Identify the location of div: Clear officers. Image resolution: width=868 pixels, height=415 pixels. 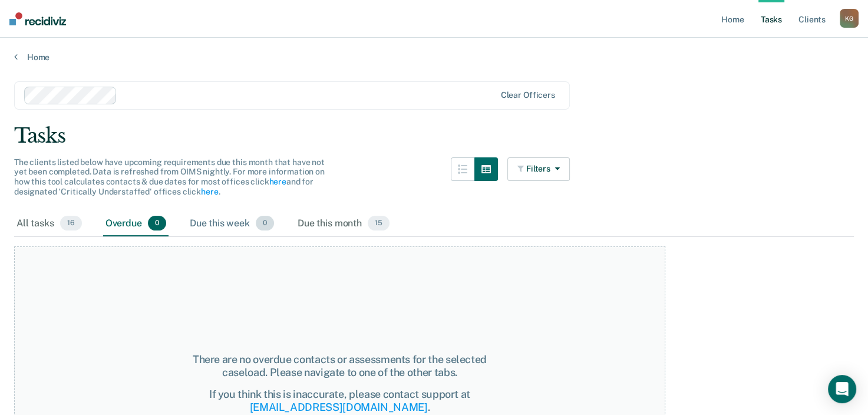
(528, 95).